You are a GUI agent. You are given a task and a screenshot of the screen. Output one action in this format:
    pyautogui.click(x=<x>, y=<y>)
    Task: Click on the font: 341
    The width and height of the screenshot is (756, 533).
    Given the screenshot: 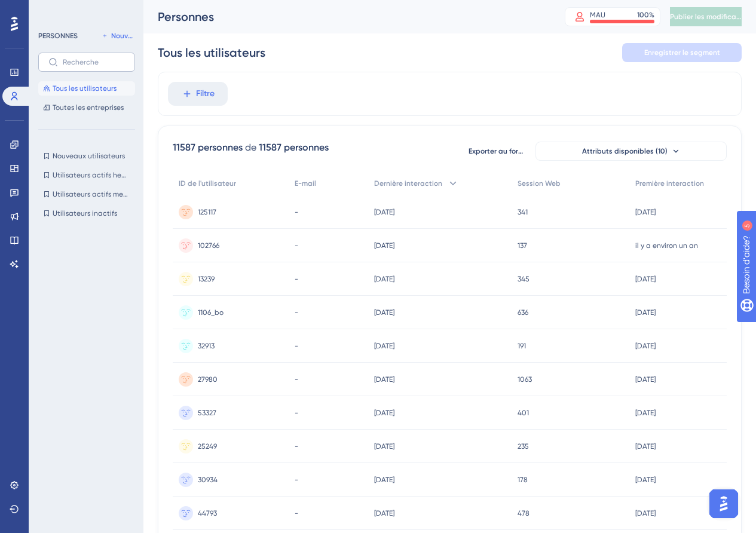 What is the action you would take?
    pyautogui.click(x=522, y=212)
    